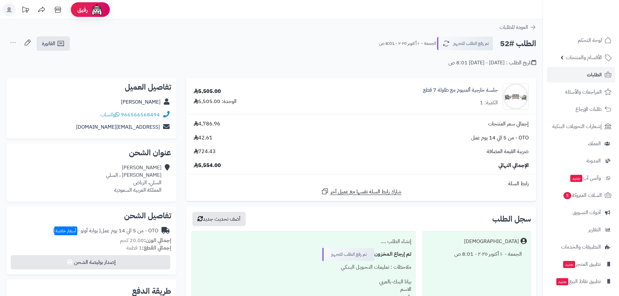  Describe the element at coordinates (393, 254) in the screenshot. I see `b: تم إرجاع المخزون` at that location.